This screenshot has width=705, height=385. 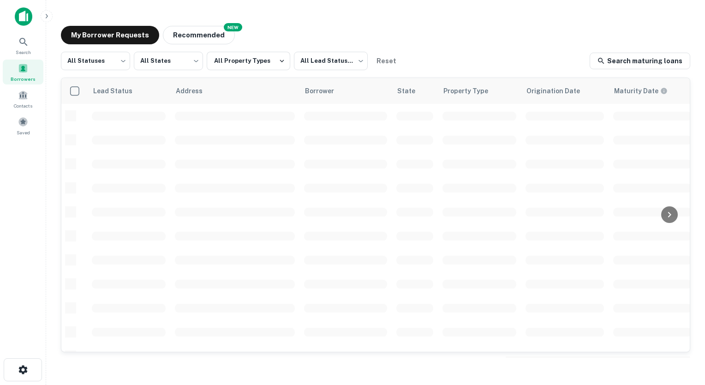 What do you see at coordinates (23, 45) in the screenshot?
I see `a: Search` at bounding box center [23, 45].